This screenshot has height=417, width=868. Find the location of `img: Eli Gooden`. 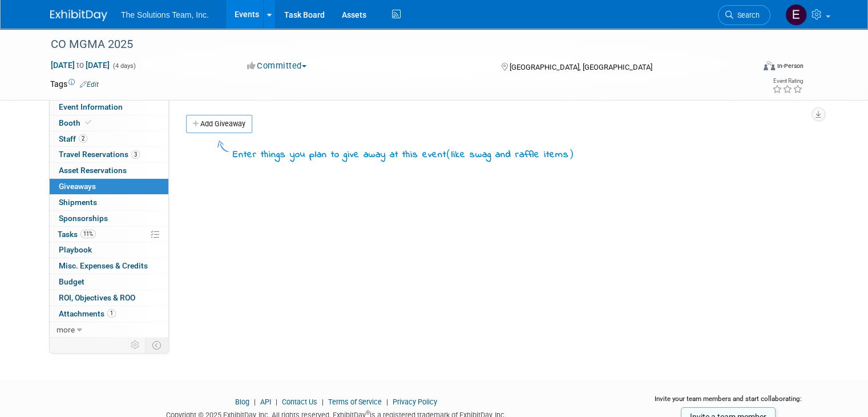

img: Eli Gooden is located at coordinates (796, 15).